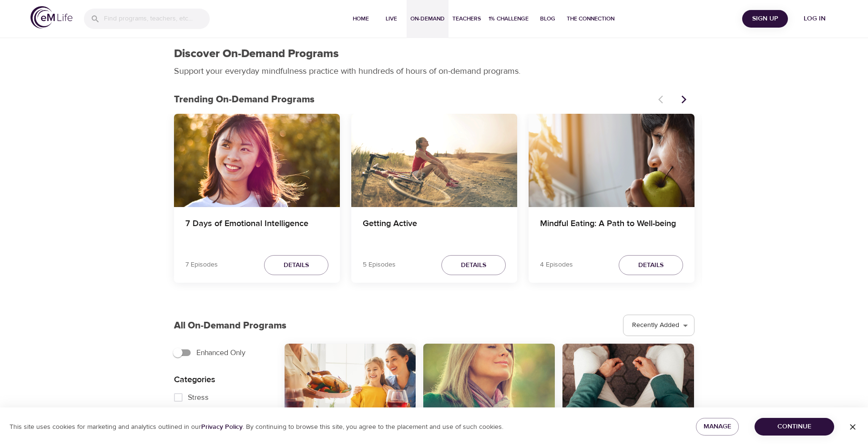  What do you see at coordinates (230, 326) in the screenshot?
I see `p: All On-Demand Programs` at bounding box center [230, 326].